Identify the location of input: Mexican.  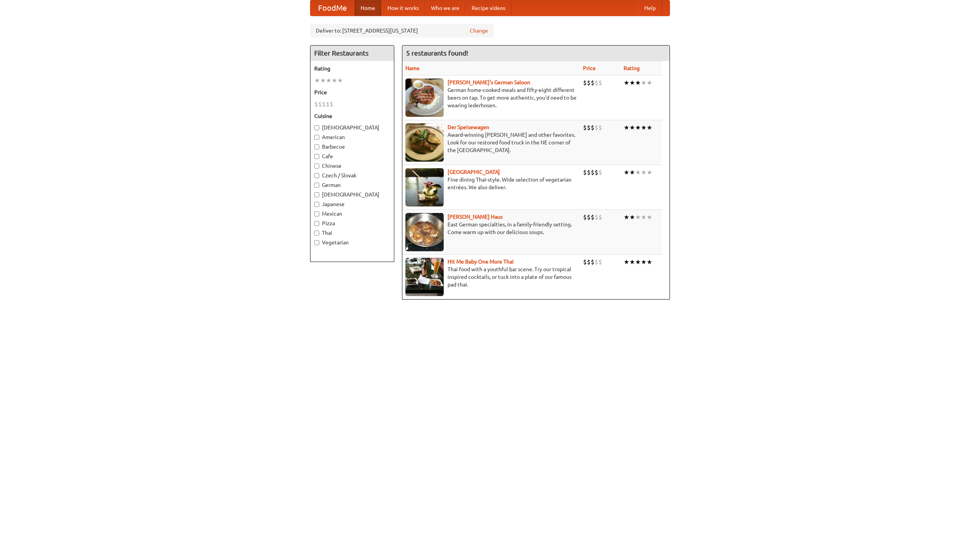
(316, 214).